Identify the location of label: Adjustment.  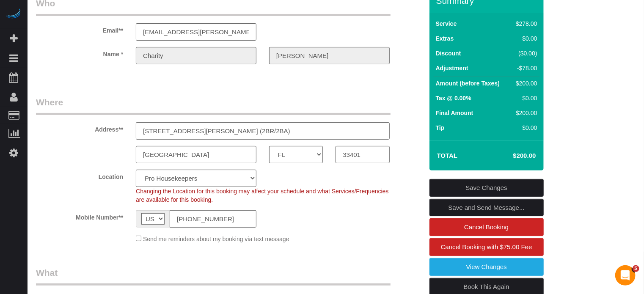
(452, 68).